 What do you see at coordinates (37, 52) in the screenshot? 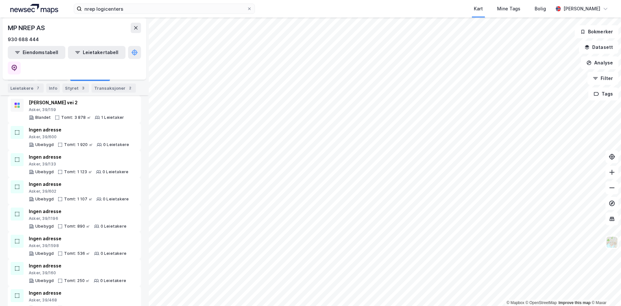
I see `button: Eiendomstabell` at bounding box center [37, 52].